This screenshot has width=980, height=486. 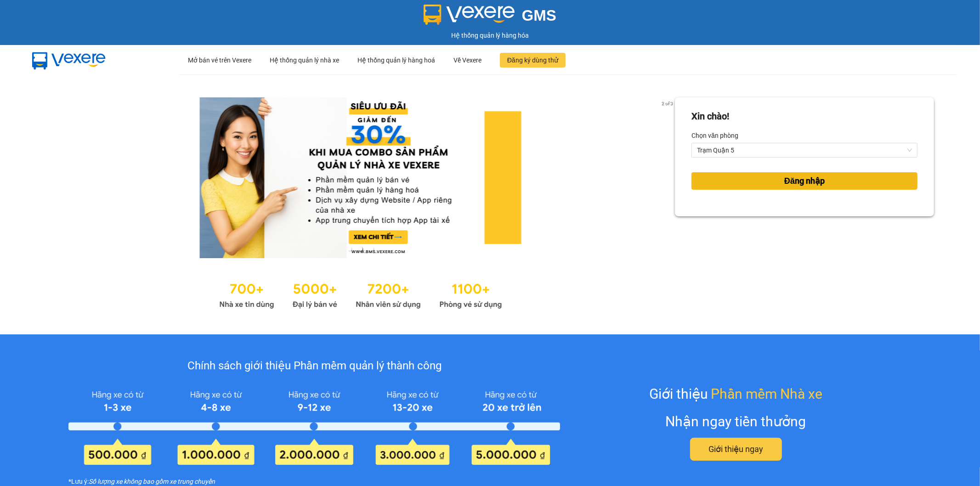 What do you see at coordinates (735, 449) in the screenshot?
I see `button: Giới thiệu ngay` at bounding box center [735, 449].